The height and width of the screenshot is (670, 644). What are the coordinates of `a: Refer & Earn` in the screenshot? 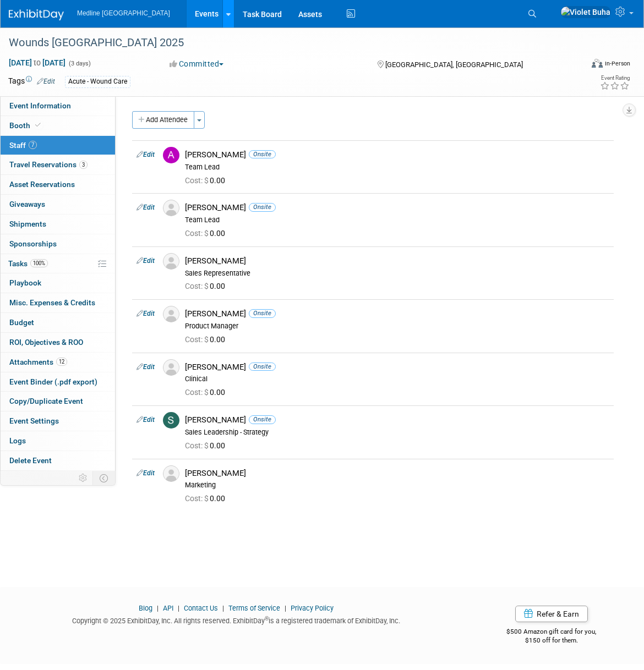 It's located at (551, 614).